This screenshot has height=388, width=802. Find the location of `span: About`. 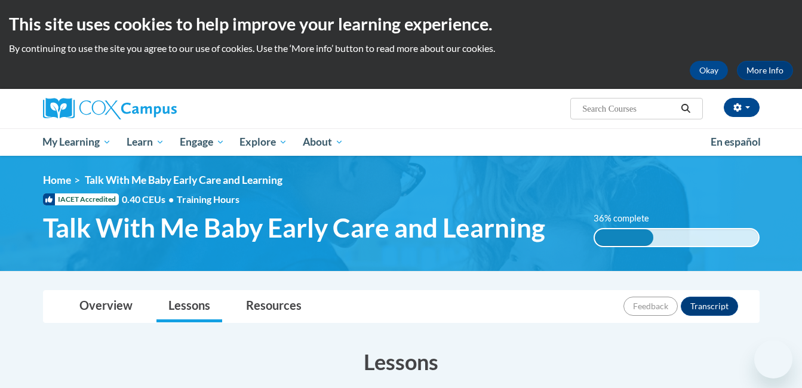

span: About is located at coordinates (323, 142).